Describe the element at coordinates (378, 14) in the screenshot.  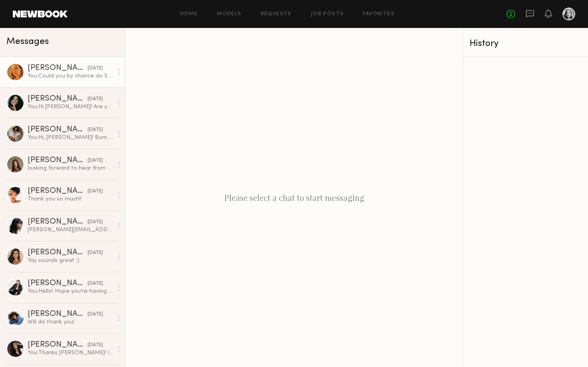
I see `a: Favorites` at that location.